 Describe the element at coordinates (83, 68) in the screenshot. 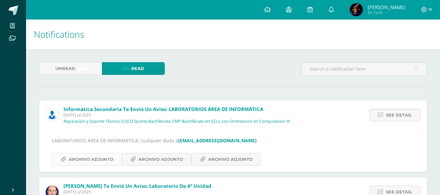

I see `span: (592)` at that location.